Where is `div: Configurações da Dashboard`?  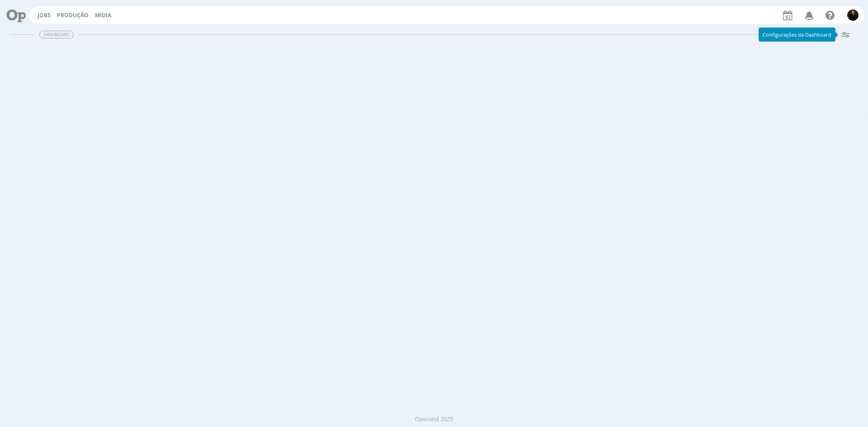
div: Configurações da Dashboard is located at coordinates (797, 34).